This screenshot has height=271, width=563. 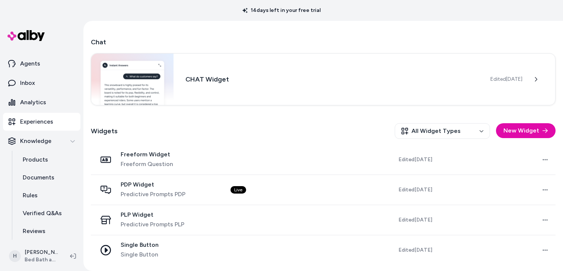 What do you see at coordinates (15, 256) in the screenshot?
I see `span: H` at bounding box center [15, 256].